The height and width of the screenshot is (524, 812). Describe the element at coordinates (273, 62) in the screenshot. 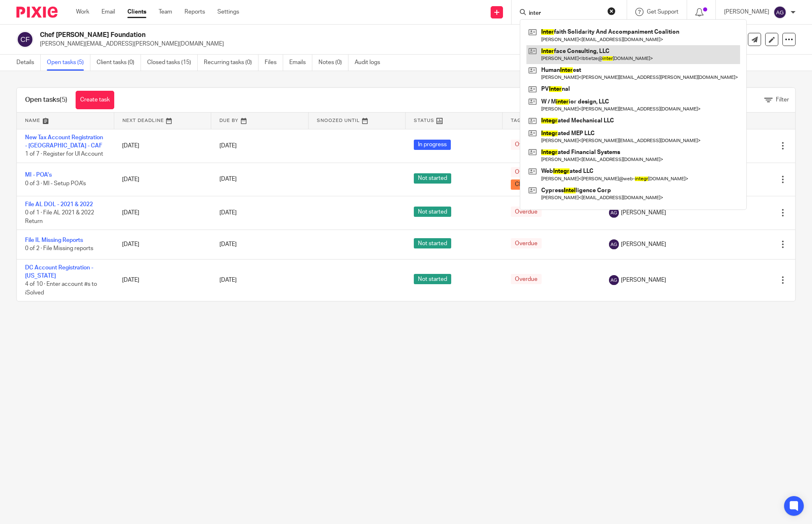

I see `a: Files` at that location.